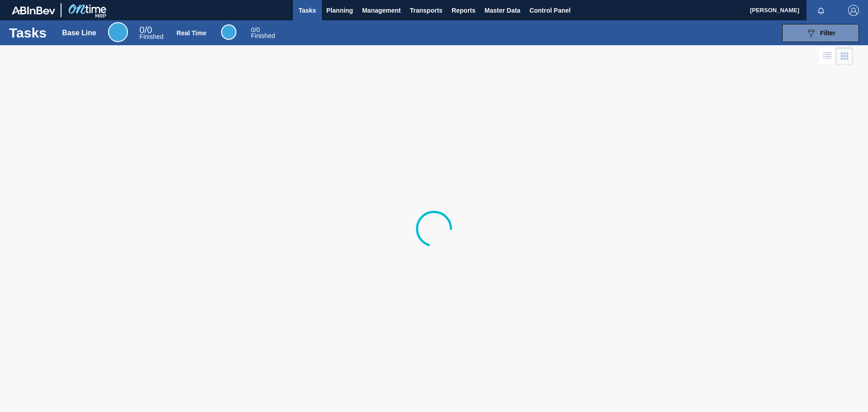  Describe the element at coordinates (426, 10) in the screenshot. I see `span: Transports` at that location.